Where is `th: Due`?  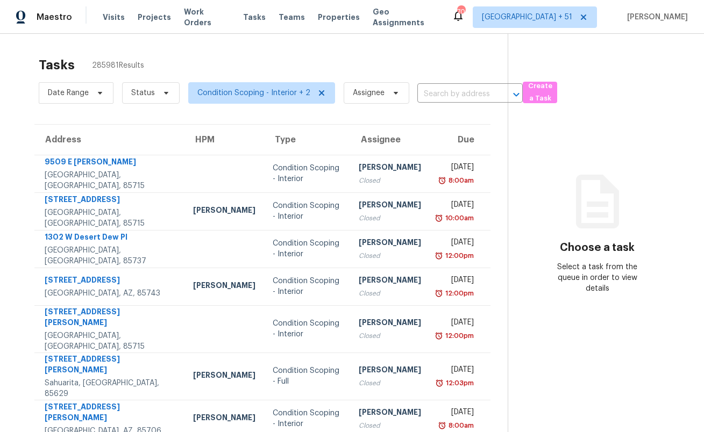
th: Due is located at coordinates (460, 140).